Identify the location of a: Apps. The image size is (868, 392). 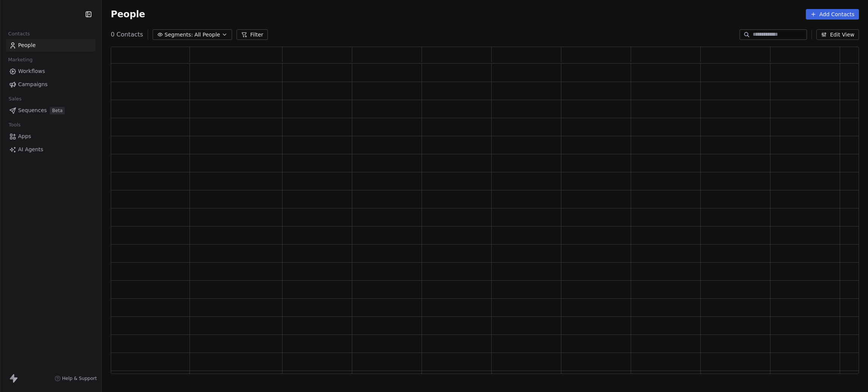
(50, 136).